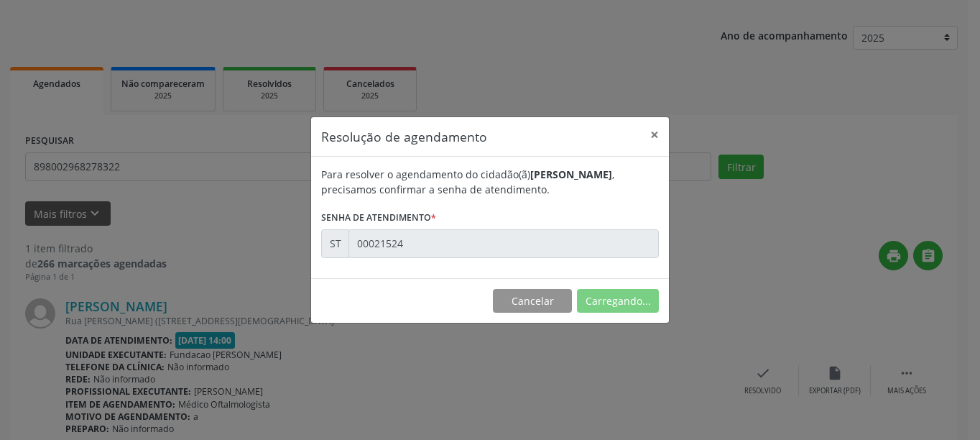 The height and width of the screenshot is (440, 980). What do you see at coordinates (404, 137) in the screenshot?
I see `h5: Resolução de agendamento` at bounding box center [404, 137].